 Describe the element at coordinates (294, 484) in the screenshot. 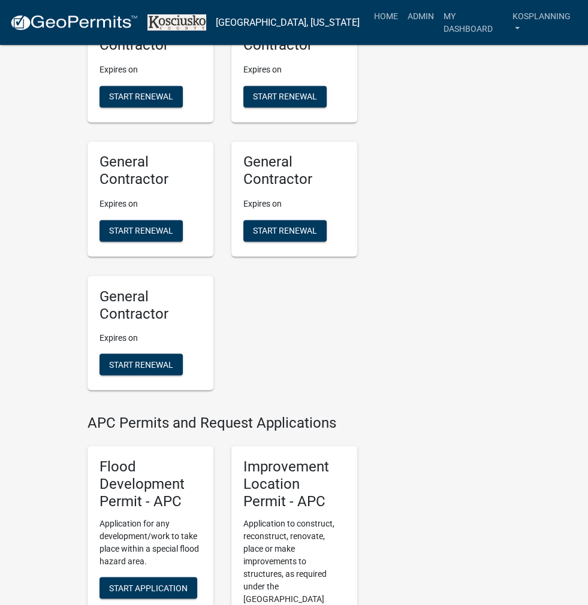

I see `h5: Improvement Location Permit - APC` at that location.